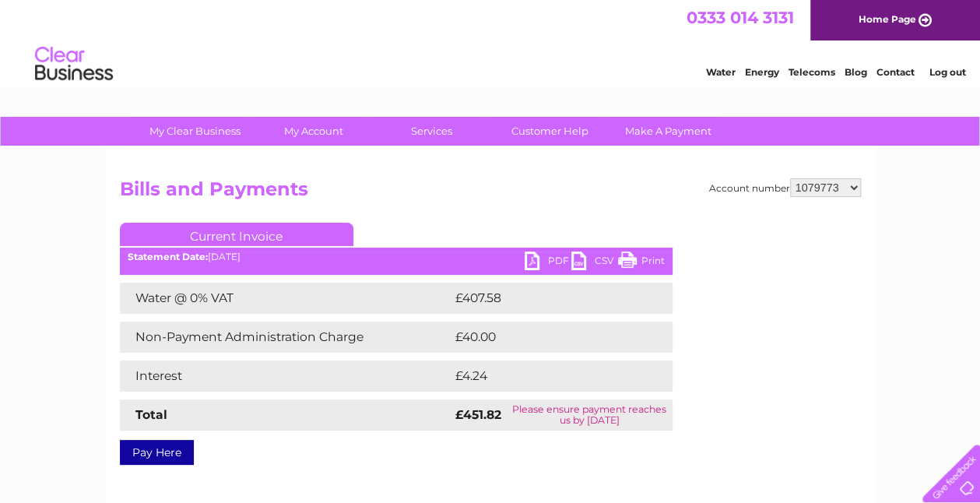  What do you see at coordinates (151, 414) in the screenshot?
I see `strong: Total` at bounding box center [151, 414].